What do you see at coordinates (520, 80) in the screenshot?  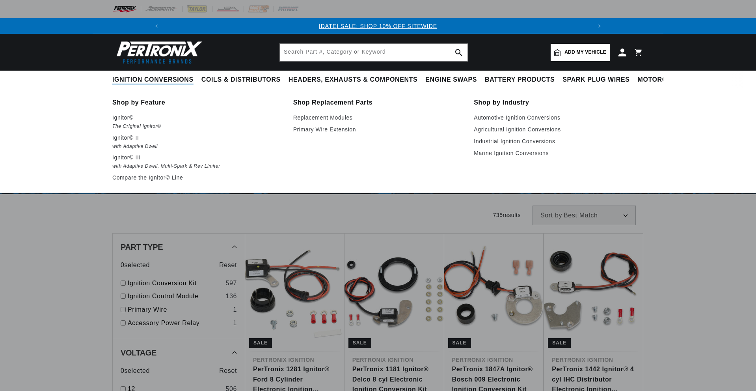 I see `span: Battery Products` at bounding box center [520, 80].